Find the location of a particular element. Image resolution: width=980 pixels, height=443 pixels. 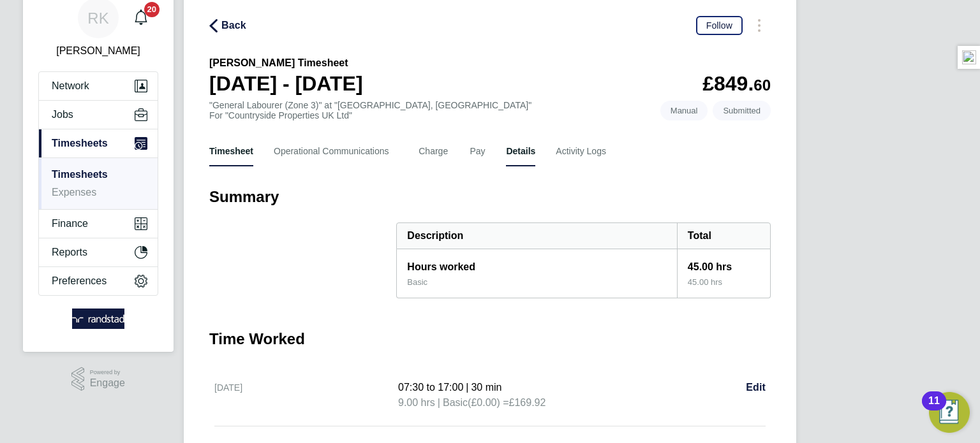

button: Timesheets Menu is located at coordinates (759, 25).